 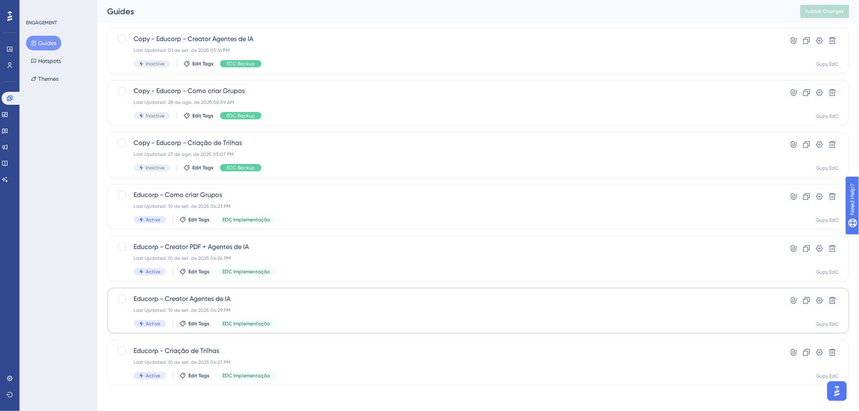 What do you see at coordinates (825, 11) in the screenshot?
I see `span: Publish Changes` at bounding box center [825, 11].